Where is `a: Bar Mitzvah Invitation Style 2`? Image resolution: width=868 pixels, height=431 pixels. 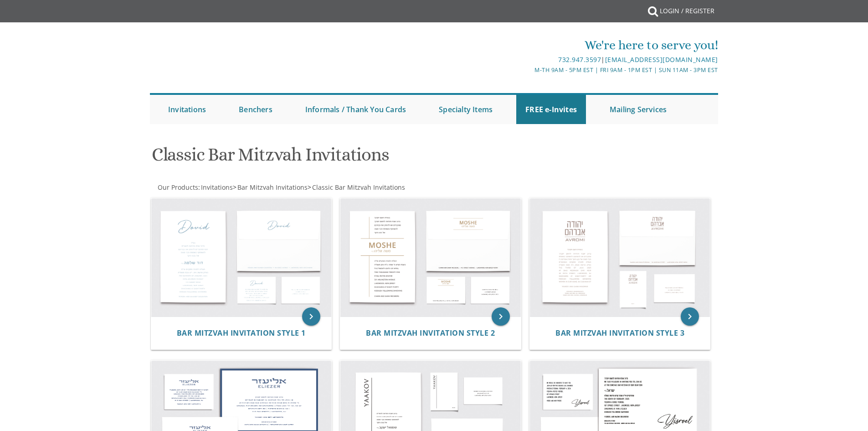 a: Bar Mitzvah Invitation Style 2 is located at coordinates (430, 333).